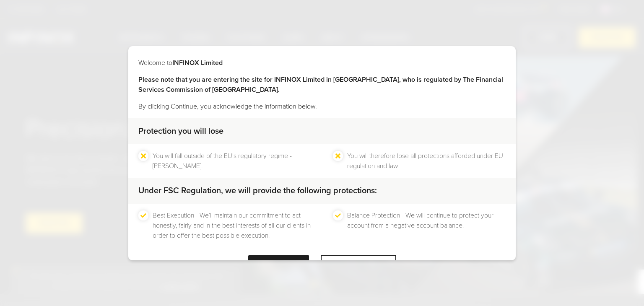 This screenshot has height=306, width=644. I want to click on li: Balance Protection - We will continue to protect your account from a negative account balance., so click(427, 226).